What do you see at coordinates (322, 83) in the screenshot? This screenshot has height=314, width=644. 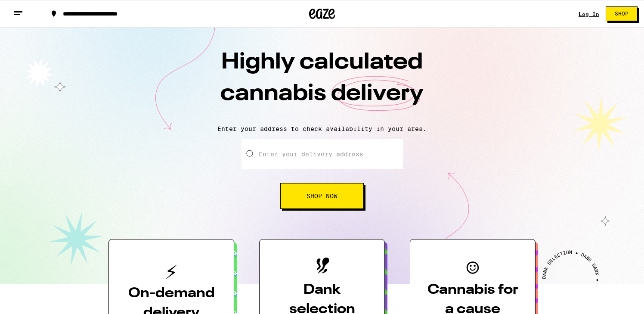 I see `h1: Highly calculated cannabis delivery` at bounding box center [322, 83].